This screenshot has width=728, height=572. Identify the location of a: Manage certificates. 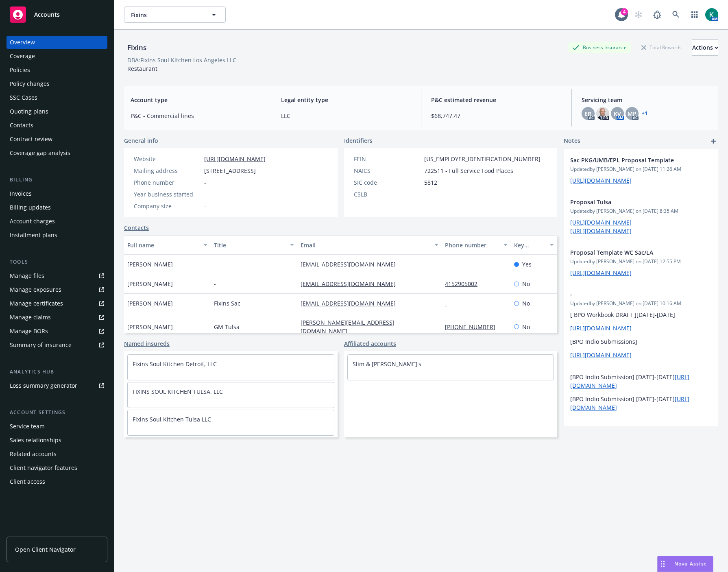
(57, 304).